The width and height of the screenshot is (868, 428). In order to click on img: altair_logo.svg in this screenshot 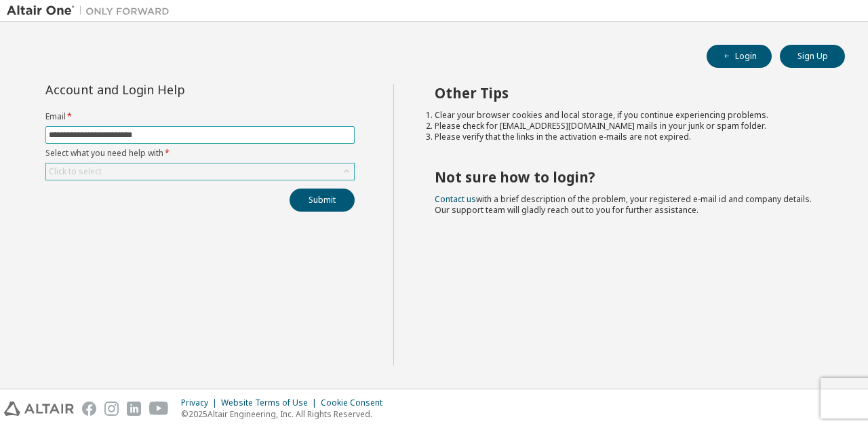, I will do `click(39, 408)`.